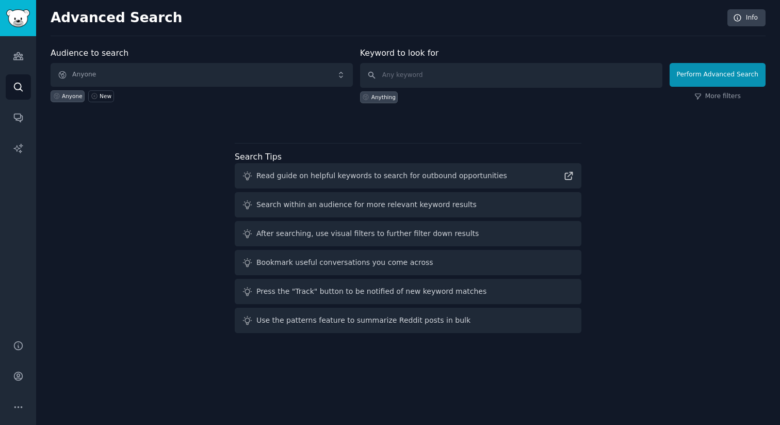 This screenshot has height=425, width=780. What do you see at coordinates (345, 262) in the screenshot?
I see `div: Bookmark useful conversations you come across` at bounding box center [345, 262].